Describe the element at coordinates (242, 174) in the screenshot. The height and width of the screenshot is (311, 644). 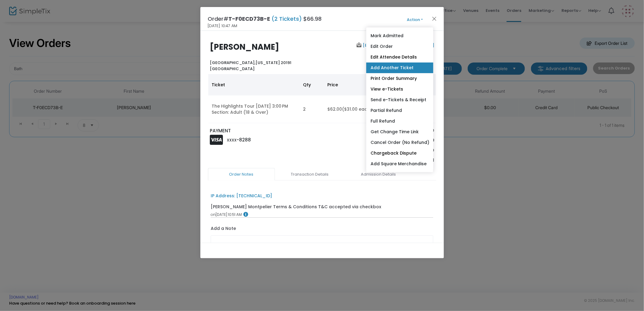
I see `a: Order Notes` at that location.